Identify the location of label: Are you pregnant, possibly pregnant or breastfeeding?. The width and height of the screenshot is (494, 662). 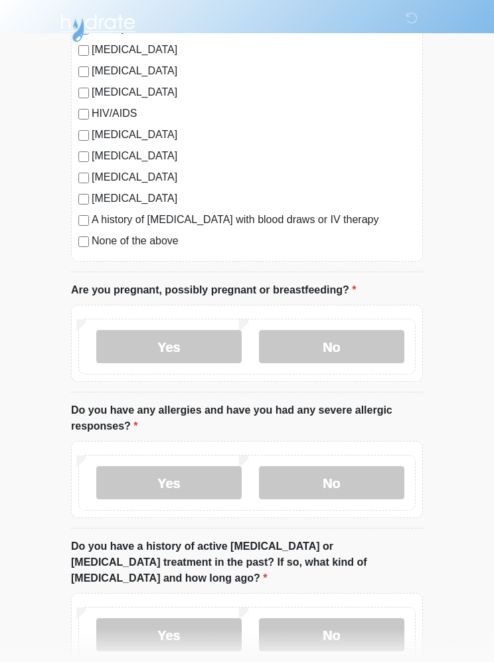
(213, 291).